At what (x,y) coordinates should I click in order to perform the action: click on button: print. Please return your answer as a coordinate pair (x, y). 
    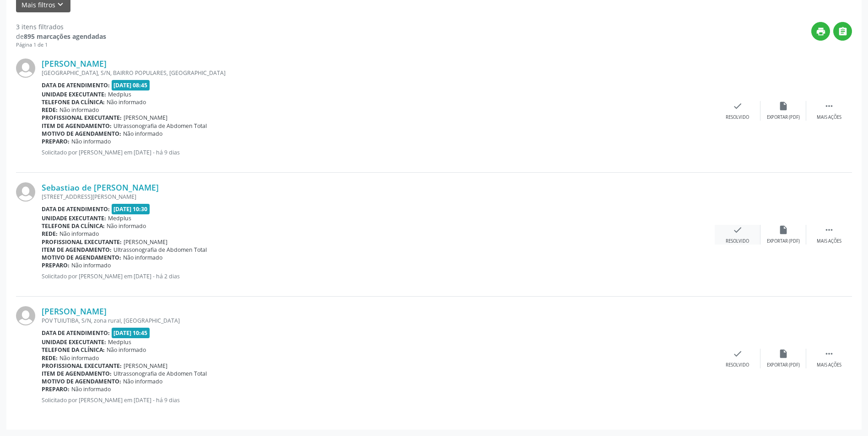
    Looking at the image, I should click on (821, 31).